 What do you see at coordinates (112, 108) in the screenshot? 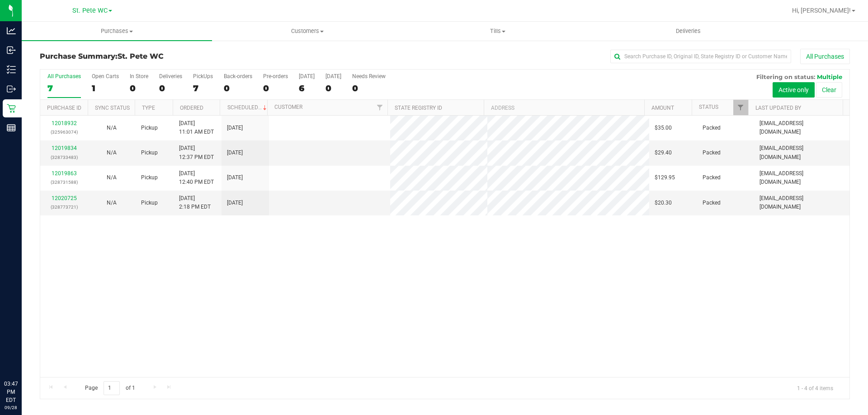
I see `a: Sync Status` at bounding box center [112, 108].